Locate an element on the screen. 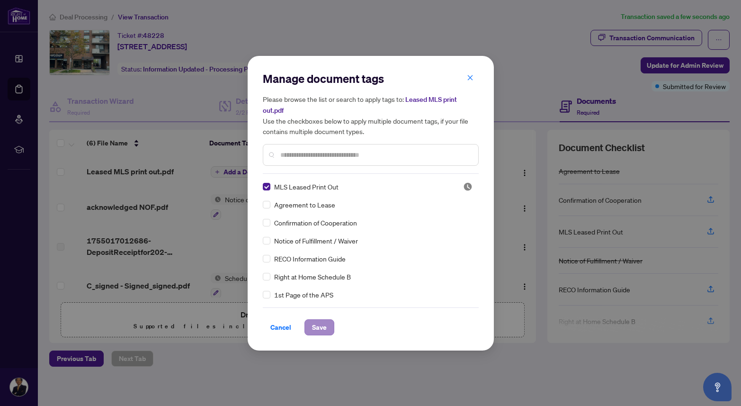  button: Cancel is located at coordinates (281, 327).